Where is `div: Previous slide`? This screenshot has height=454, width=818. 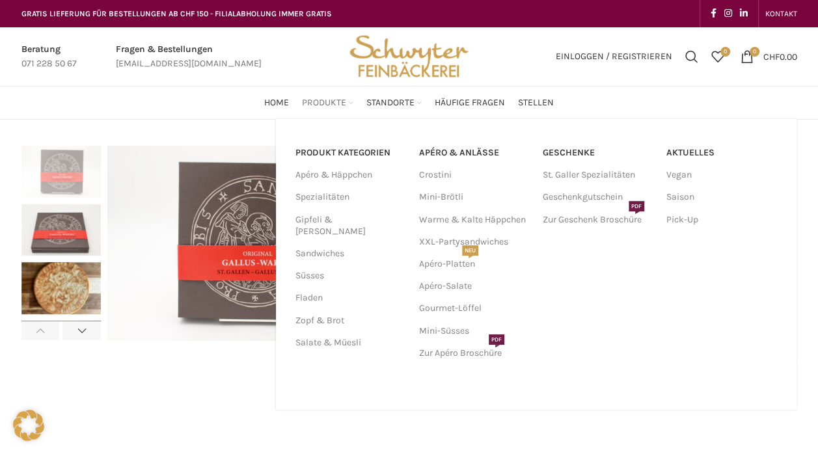 div: Previous slide is located at coordinates (40, 331).